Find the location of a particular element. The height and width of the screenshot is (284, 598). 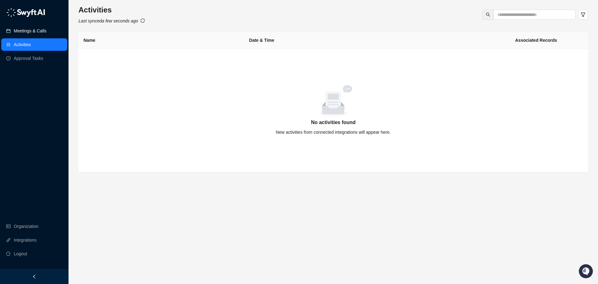

button: Open customer support is located at coordinates (8, 8).